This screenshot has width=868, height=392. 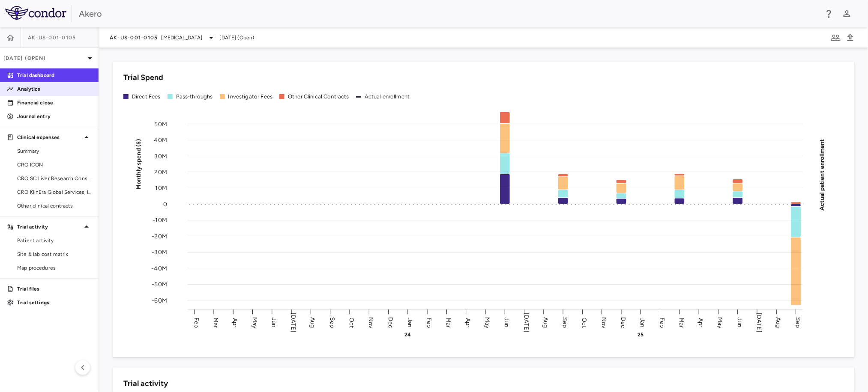 What do you see at coordinates (641, 335) in the screenshot?
I see `text: 25` at bounding box center [641, 335].